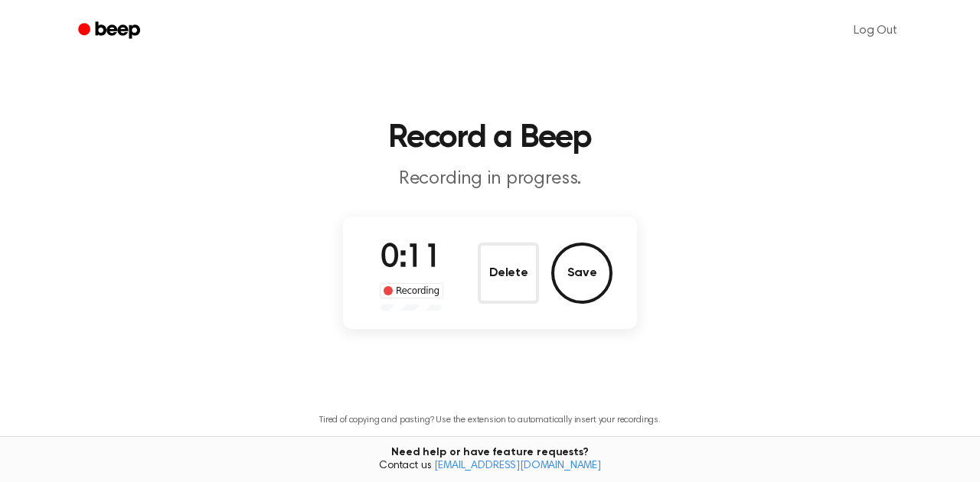 The height and width of the screenshot is (482, 980). I want to click on div: Recording, so click(411, 290).